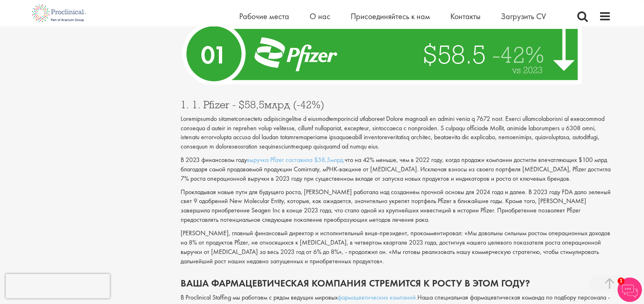 Image resolution: width=644 pixels, height=304 pixels. I want to click on span: Контакты, so click(466, 16).